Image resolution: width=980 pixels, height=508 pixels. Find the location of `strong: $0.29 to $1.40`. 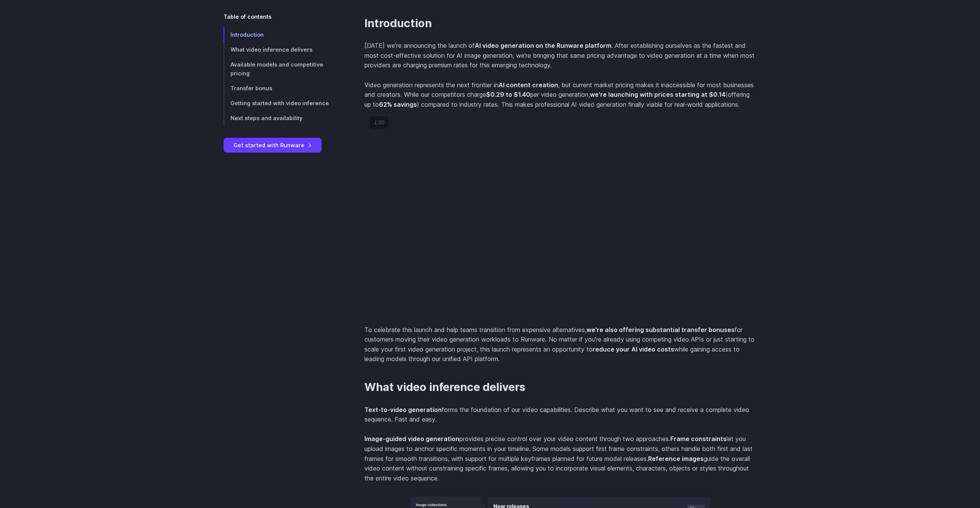

strong: $0.29 to $1.40 is located at coordinates (508, 95).